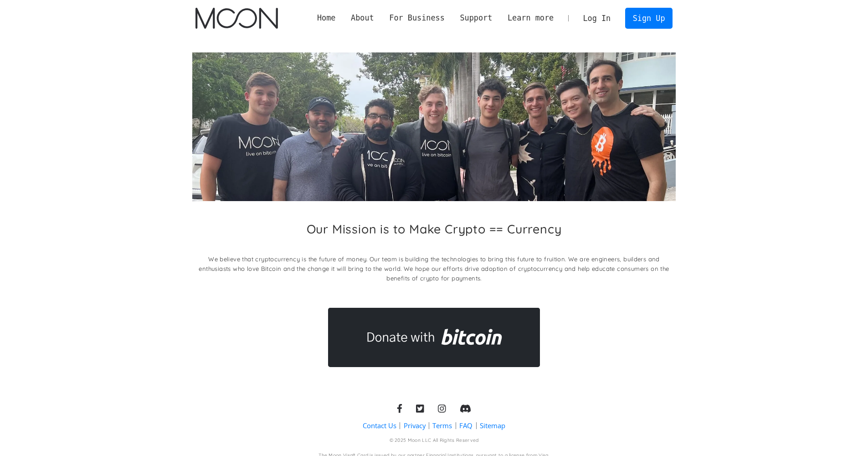 The width and height of the screenshot is (868, 456). Describe the element at coordinates (379, 425) in the screenshot. I see `a: Contact Us` at that location.